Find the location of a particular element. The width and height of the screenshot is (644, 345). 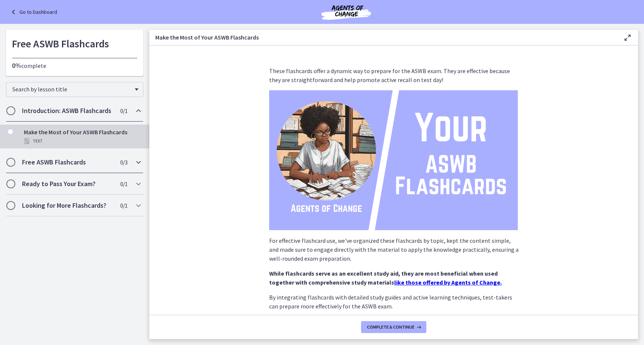

div: Search by lesson title is located at coordinates (75, 90).